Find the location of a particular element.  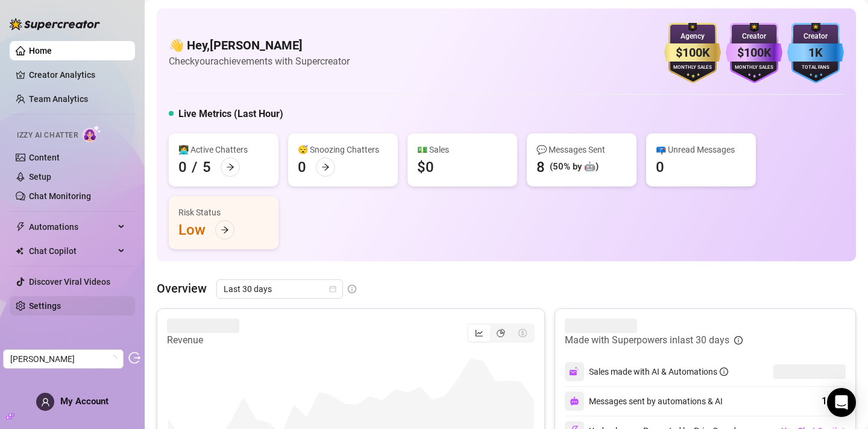

div: Open Intercom Messenger is located at coordinates (842, 402).